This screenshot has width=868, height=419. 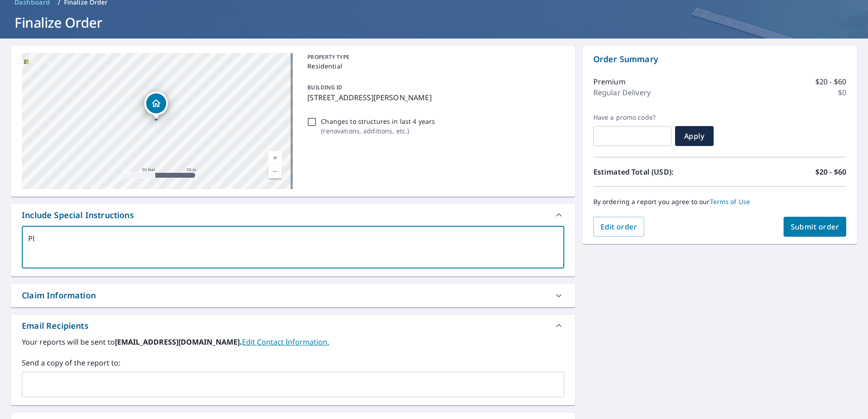 What do you see at coordinates (694, 136) in the screenshot?
I see `button: Apply` at bounding box center [694, 136].